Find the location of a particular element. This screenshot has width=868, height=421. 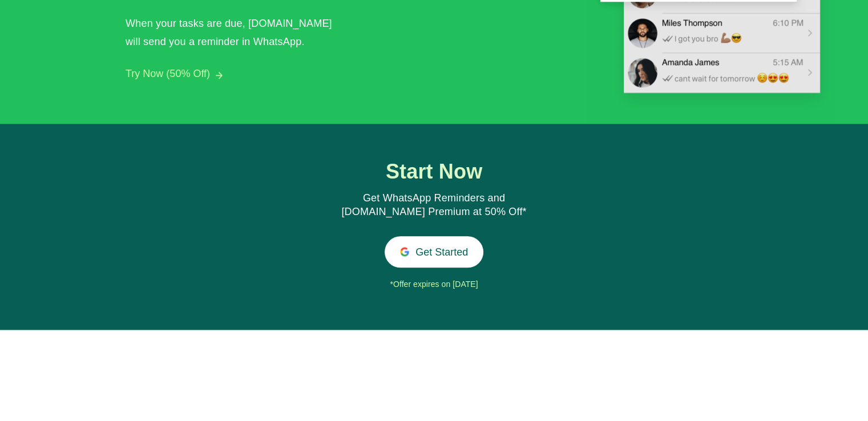

button: Get Started is located at coordinates (434, 252).